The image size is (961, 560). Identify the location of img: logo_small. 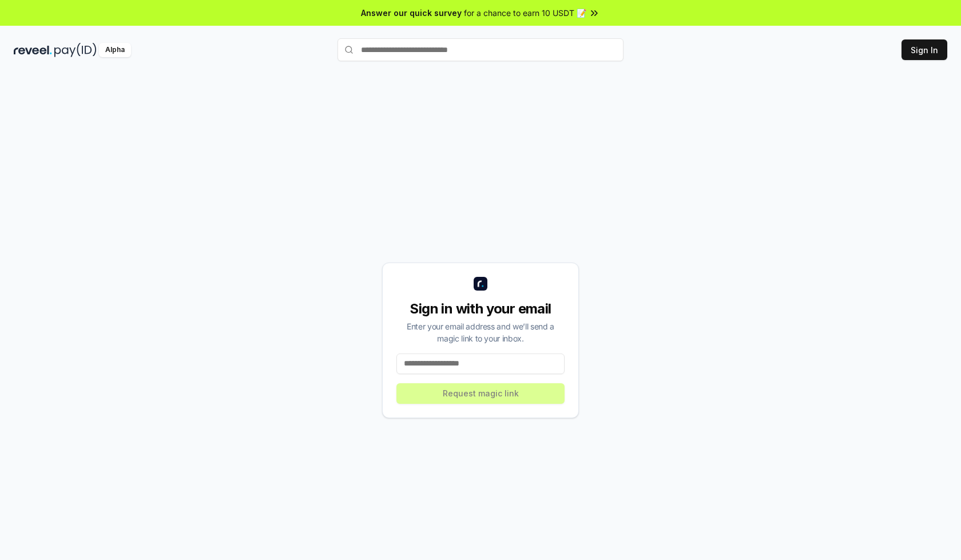
(481, 284).